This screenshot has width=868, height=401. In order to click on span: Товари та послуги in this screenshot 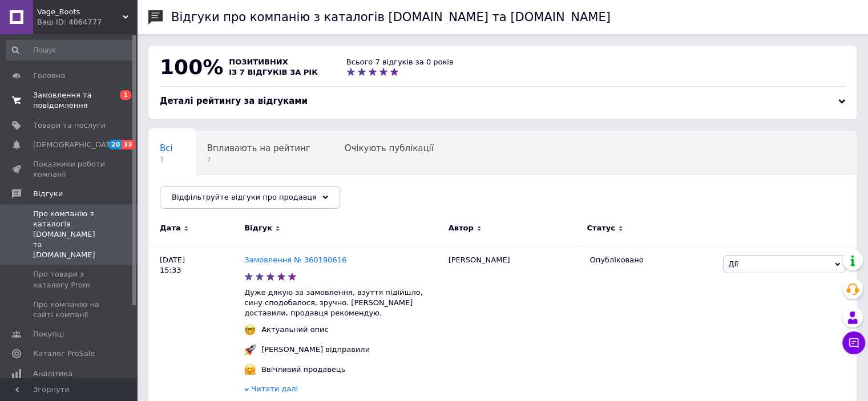, I will do `click(69, 126)`.